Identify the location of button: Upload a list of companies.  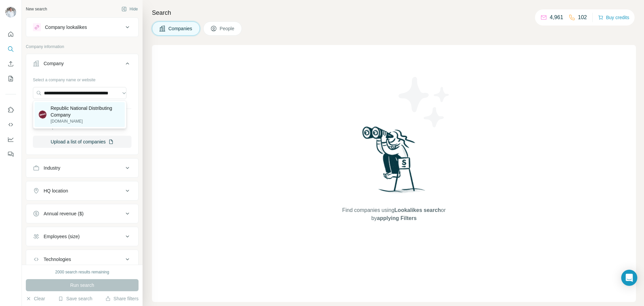
(82, 141).